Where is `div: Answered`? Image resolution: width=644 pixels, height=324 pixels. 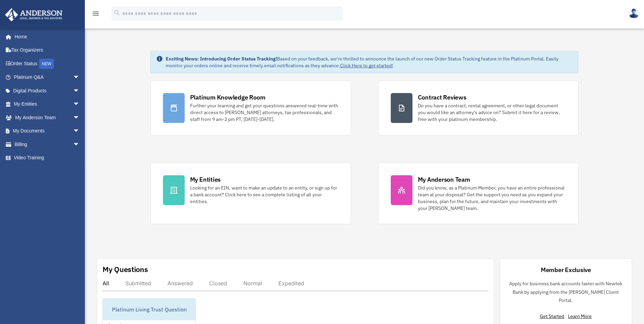 div: Answered is located at coordinates (180, 283).